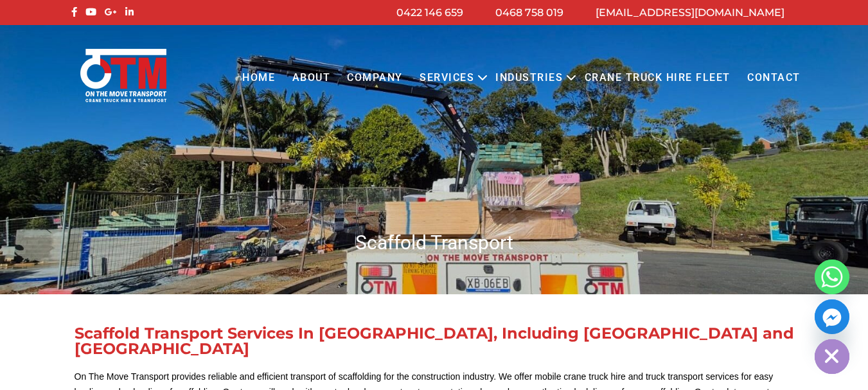  What do you see at coordinates (374, 78) in the screenshot?
I see `a: COMPANY` at bounding box center [374, 78].